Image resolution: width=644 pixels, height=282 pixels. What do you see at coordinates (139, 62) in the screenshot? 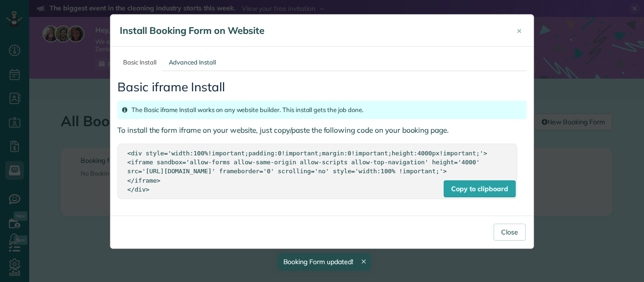
I see `a: Basic Install` at bounding box center [139, 62].